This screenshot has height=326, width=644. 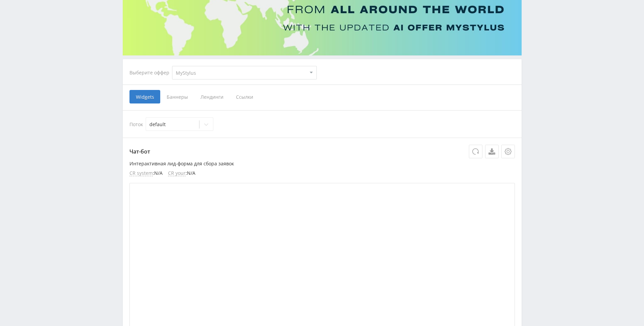 I want to click on p: Чат-бот, so click(x=322, y=151).